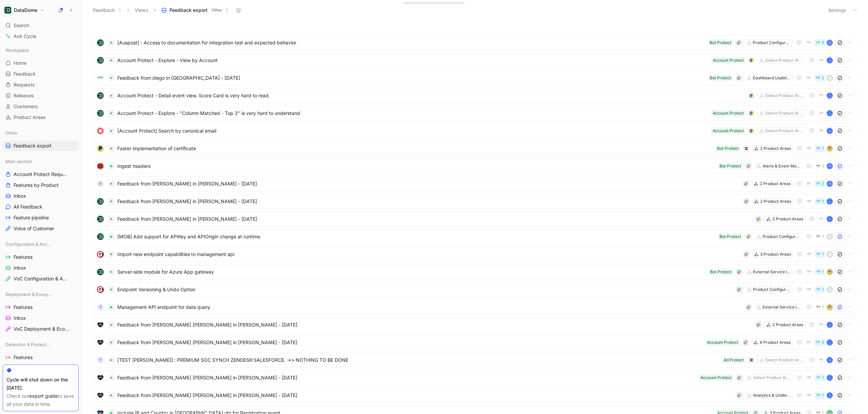 This screenshot has width=868, height=414. I want to click on a: Requests, so click(40, 85).